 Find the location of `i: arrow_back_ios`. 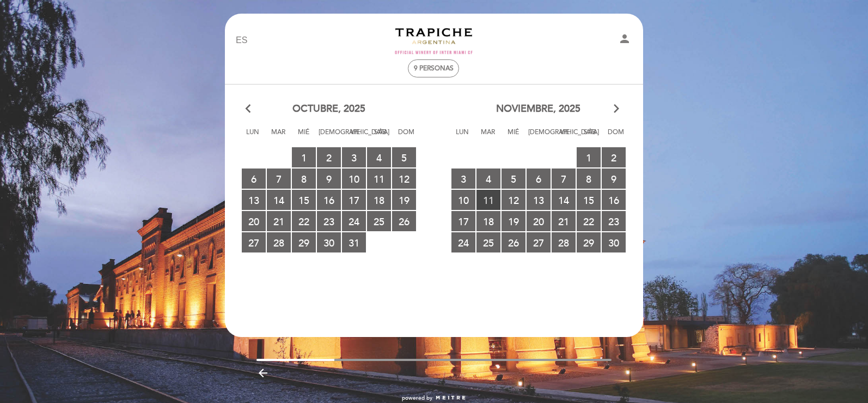

i: arrow_back_ios is located at coordinates (251, 109).